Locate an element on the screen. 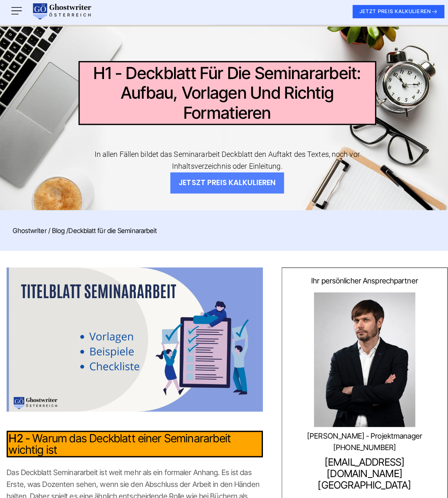  img: Menu open is located at coordinates (16, 11).